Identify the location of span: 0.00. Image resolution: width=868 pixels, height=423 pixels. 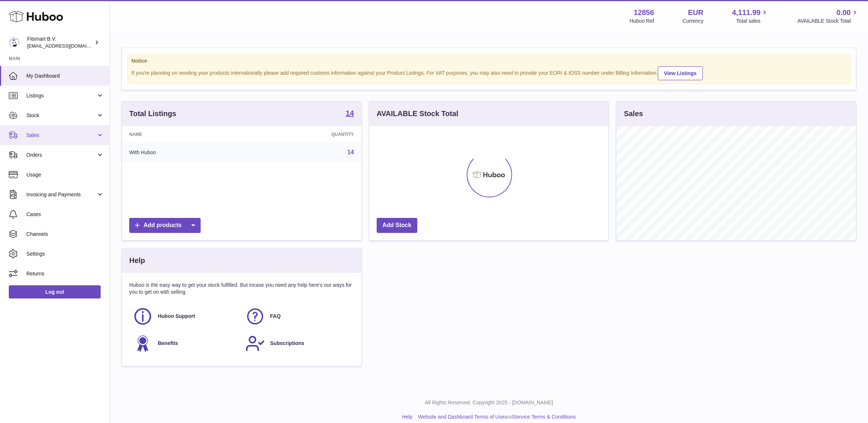
(844, 12).